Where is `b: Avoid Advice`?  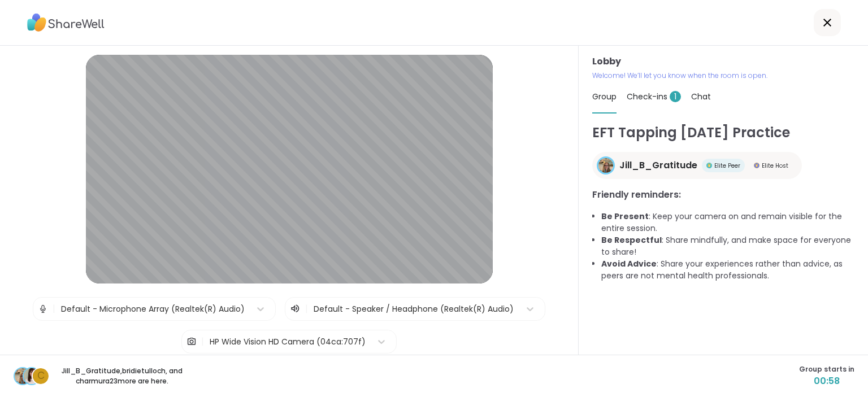
b: Avoid Advice is located at coordinates (629, 264).